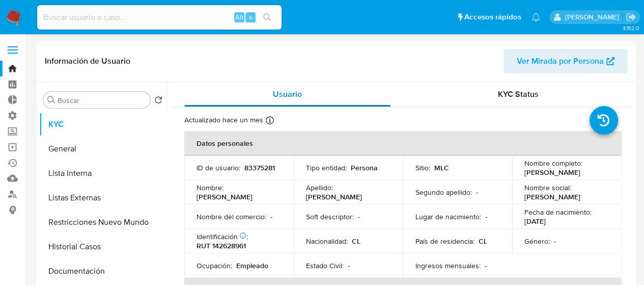  What do you see at coordinates (448, 217) in the screenshot?
I see `p: Lugar de nacimiento :` at bounding box center [448, 217].